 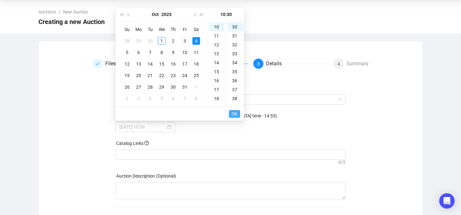 What do you see at coordinates (185, 76) in the screenshot?
I see `td: 2025-10-24` at bounding box center [185, 76].